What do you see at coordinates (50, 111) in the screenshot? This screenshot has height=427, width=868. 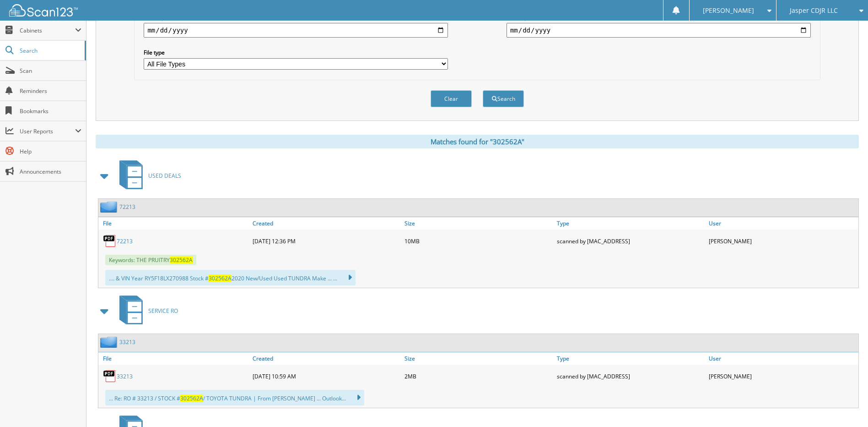 I see `span: Bookmarks` at bounding box center [50, 111].